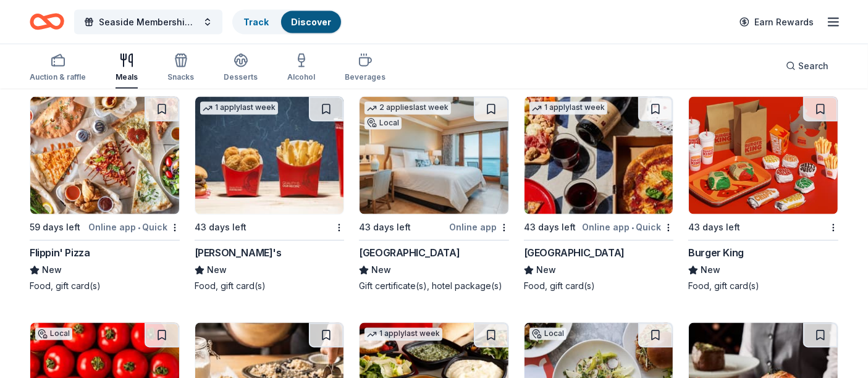 The width and height of the screenshot is (868, 378). I want to click on button: TrackDiscover, so click(287, 22).